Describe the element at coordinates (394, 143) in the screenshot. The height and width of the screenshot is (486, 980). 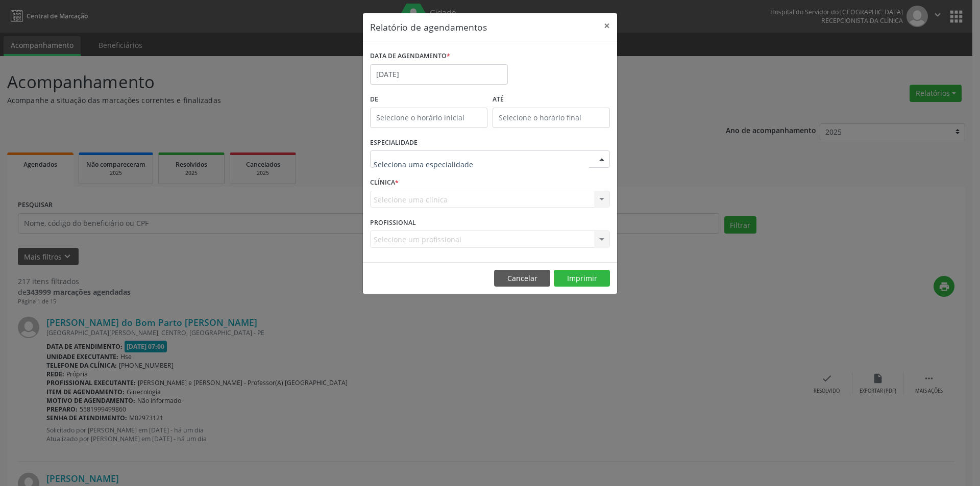
I see `label: ESPECIALIDADE` at that location.